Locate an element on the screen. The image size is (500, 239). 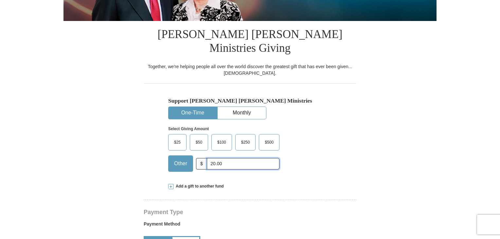
button: Monthly is located at coordinates (242, 113).